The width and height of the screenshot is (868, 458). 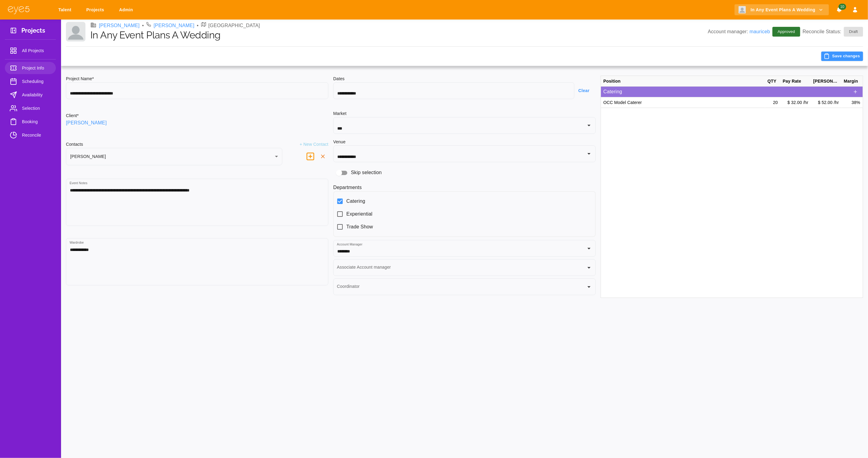 I want to click on p: Reconcile Status:, so click(x=833, y=32).